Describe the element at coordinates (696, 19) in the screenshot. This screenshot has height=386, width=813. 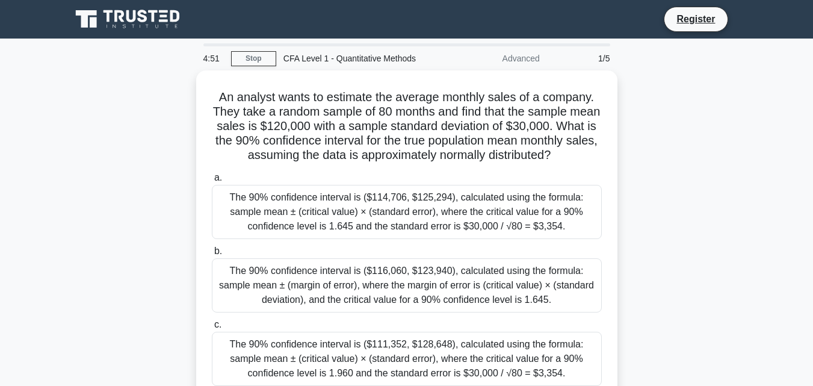
I see `a: Register` at that location.